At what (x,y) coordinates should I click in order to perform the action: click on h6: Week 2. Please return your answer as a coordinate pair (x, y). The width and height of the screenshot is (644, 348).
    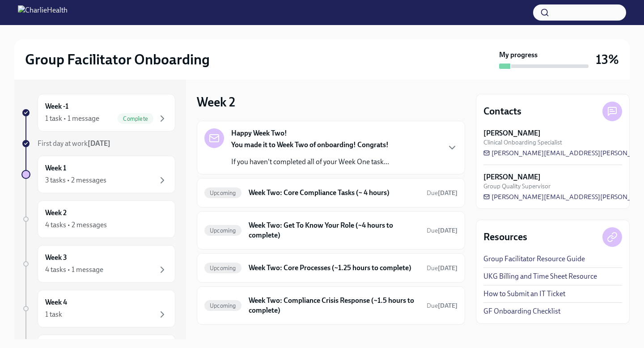
    Looking at the image, I should click on (56, 213).